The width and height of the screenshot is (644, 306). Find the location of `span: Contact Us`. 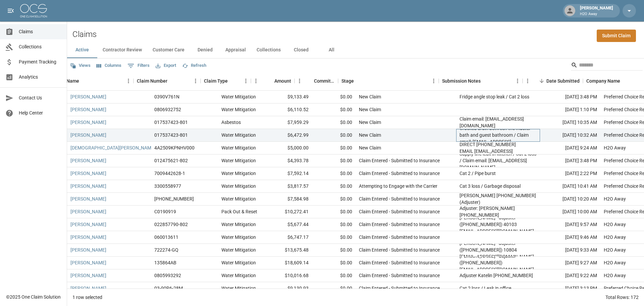

span: Contact Us is located at coordinates (40, 98).